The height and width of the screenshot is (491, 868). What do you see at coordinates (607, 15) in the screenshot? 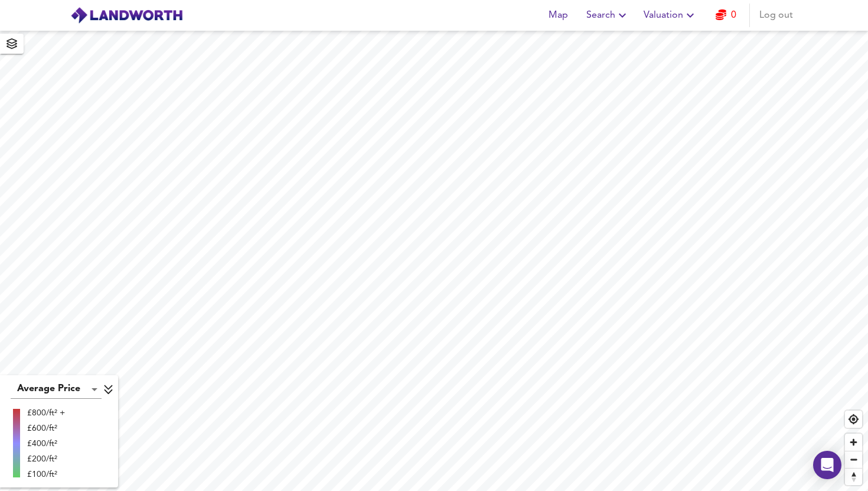
I see `button: Search` at bounding box center [607, 15].